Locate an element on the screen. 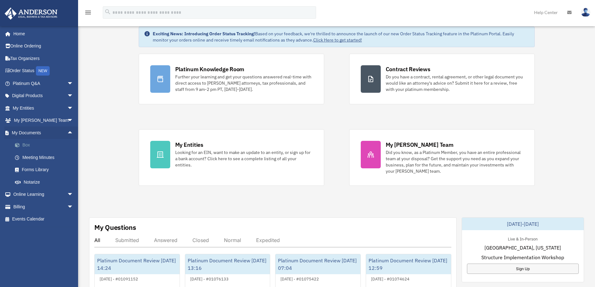 The width and height of the screenshot is (595, 287). div: NEW is located at coordinates (43, 71).